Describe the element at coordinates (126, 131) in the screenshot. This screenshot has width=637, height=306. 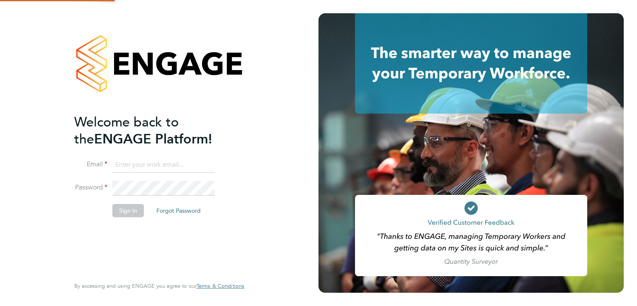
I see `span: Welcome back to the` at that location.